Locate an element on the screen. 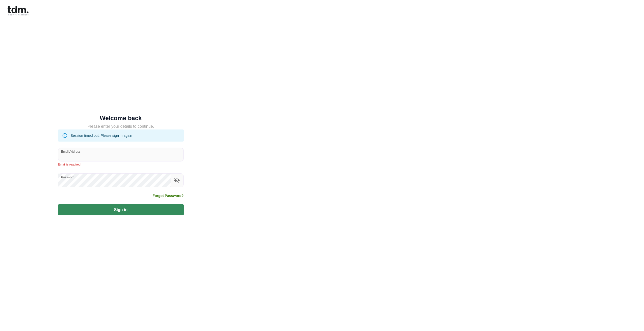  div: Session timed out. Please sign in again is located at coordinates (101, 136).